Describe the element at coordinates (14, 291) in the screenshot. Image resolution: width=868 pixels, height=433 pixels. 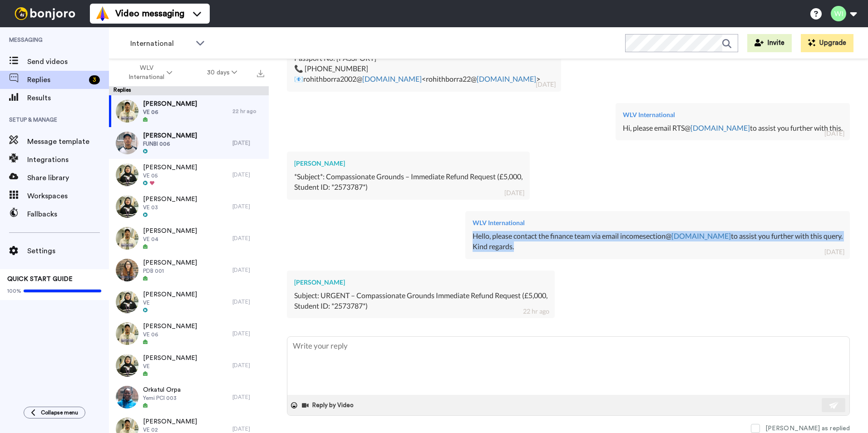
I see `span: 100%` at that location.